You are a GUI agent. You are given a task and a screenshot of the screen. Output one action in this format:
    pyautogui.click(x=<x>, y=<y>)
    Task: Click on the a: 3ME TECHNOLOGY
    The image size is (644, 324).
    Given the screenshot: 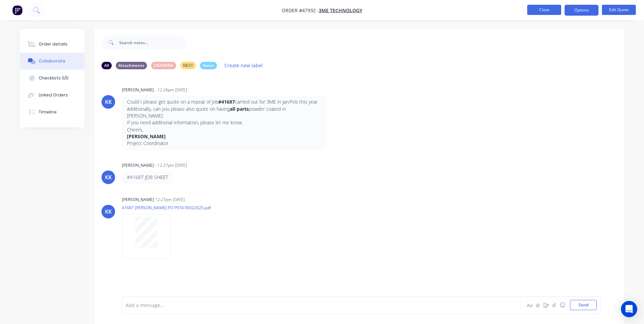 What is the action you would take?
    pyautogui.click(x=341, y=10)
    